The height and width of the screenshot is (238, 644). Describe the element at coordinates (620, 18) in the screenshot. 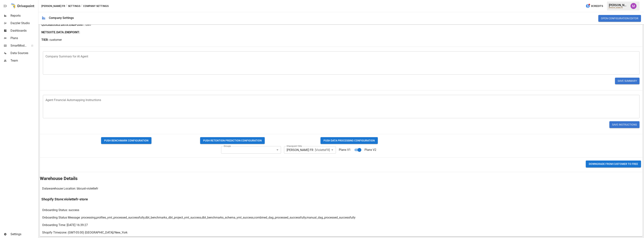

I see `button: Open Configuration Editor` at that location.